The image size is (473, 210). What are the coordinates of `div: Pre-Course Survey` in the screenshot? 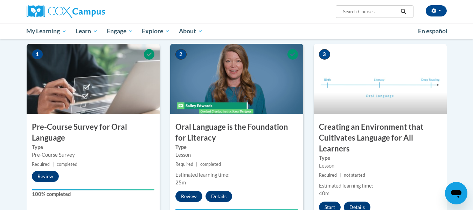 It's located at (93, 155).